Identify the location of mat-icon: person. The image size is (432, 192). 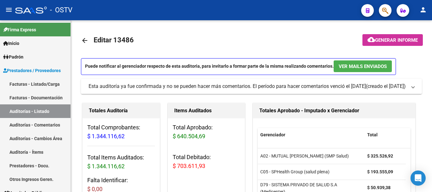
(424, 10).